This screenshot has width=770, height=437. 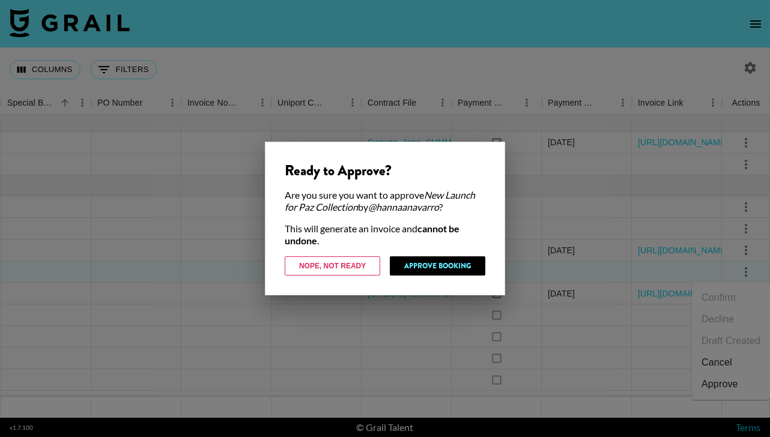 I want to click on em: New Launch for Paz Collection, so click(x=379, y=201).